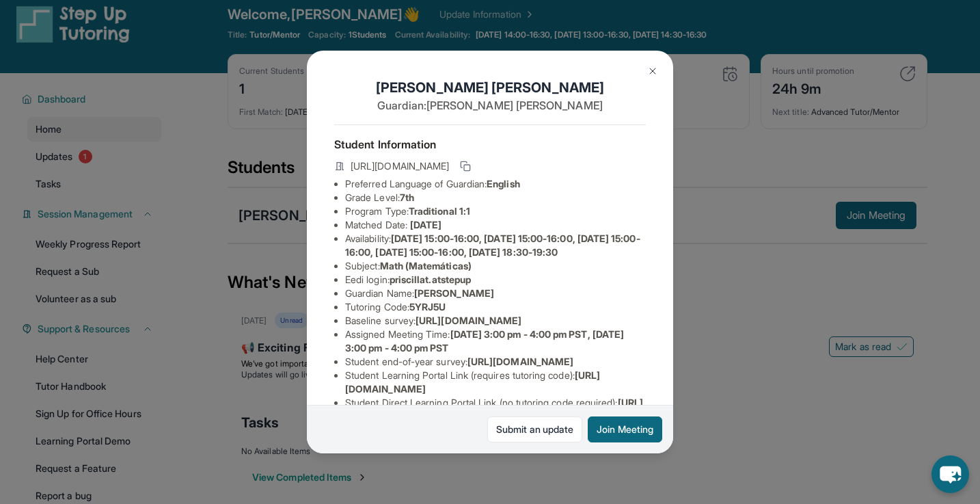 The width and height of the screenshot is (980, 504). Describe the element at coordinates (466, 166) in the screenshot. I see `button: Copy link` at that location.